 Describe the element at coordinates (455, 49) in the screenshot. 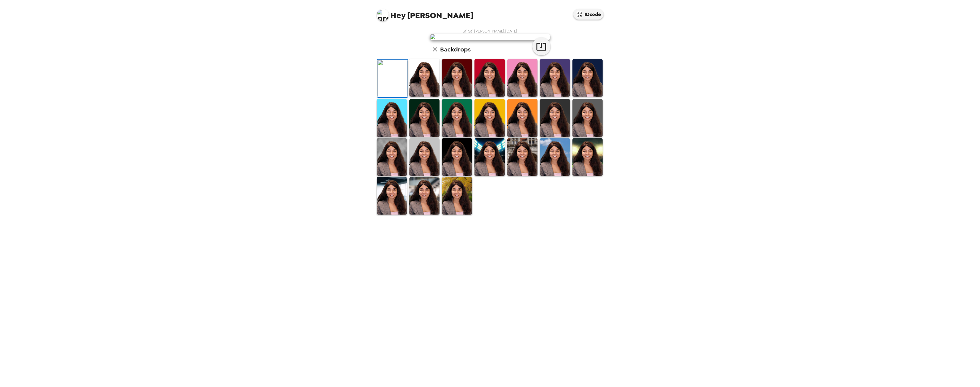

I see `h6: Backdrops` at that location.